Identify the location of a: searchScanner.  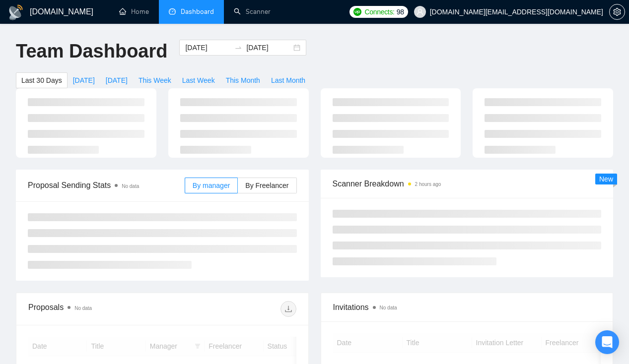
(252, 11).